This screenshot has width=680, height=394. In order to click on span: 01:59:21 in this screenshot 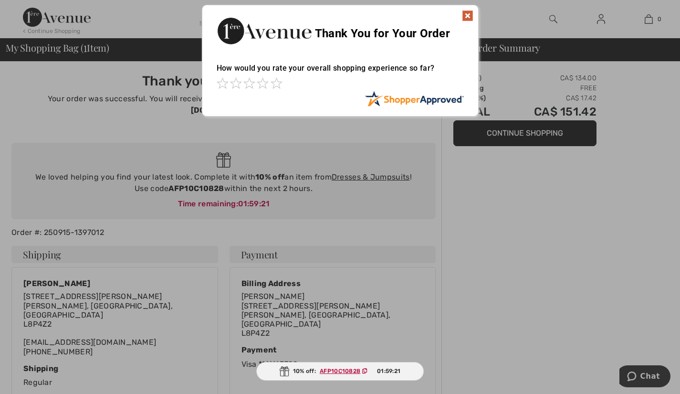, I will do `click(388, 371)`.